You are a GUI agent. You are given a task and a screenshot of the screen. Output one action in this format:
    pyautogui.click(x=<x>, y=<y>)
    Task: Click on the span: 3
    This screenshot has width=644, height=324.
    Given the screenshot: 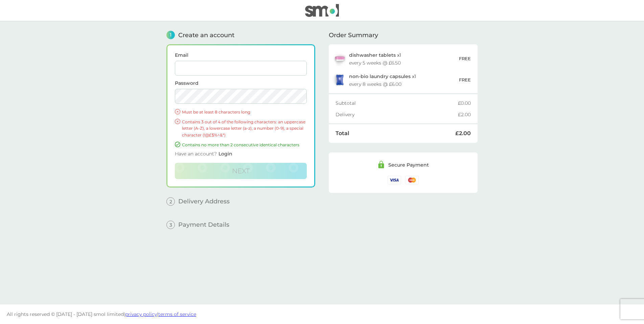 What is the action you would take?
    pyautogui.click(x=170, y=224)
    